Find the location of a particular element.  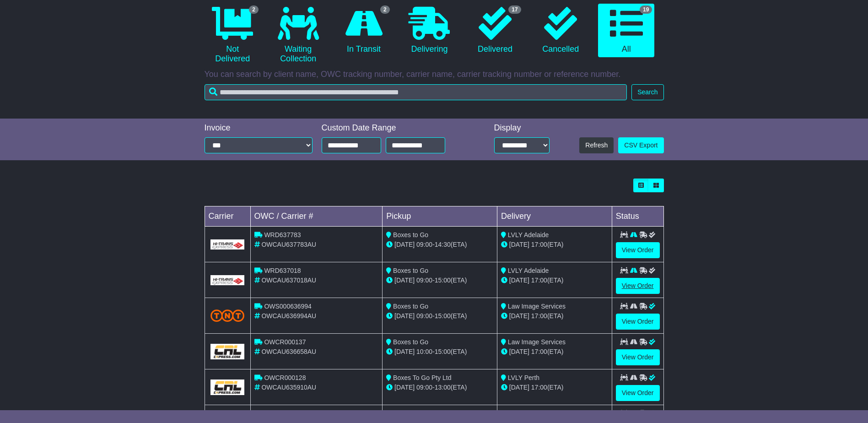

a: 17 Delivered is located at coordinates (495, 31).